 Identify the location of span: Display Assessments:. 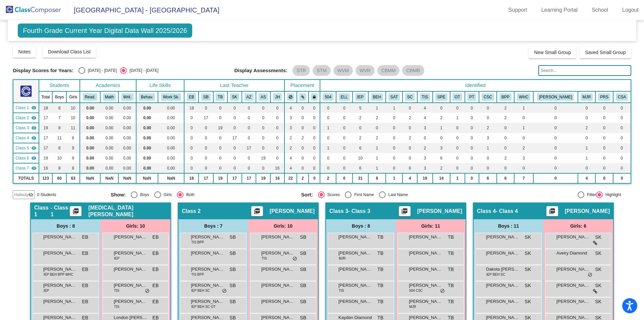
(261, 71).